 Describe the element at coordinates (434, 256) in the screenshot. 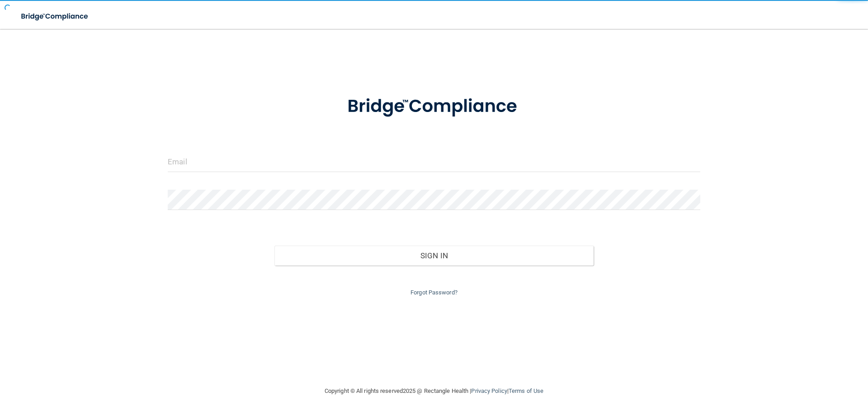

I see `button: Sign In` at that location.